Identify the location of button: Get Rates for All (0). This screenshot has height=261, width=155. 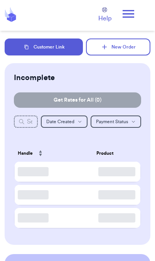
(77, 100).